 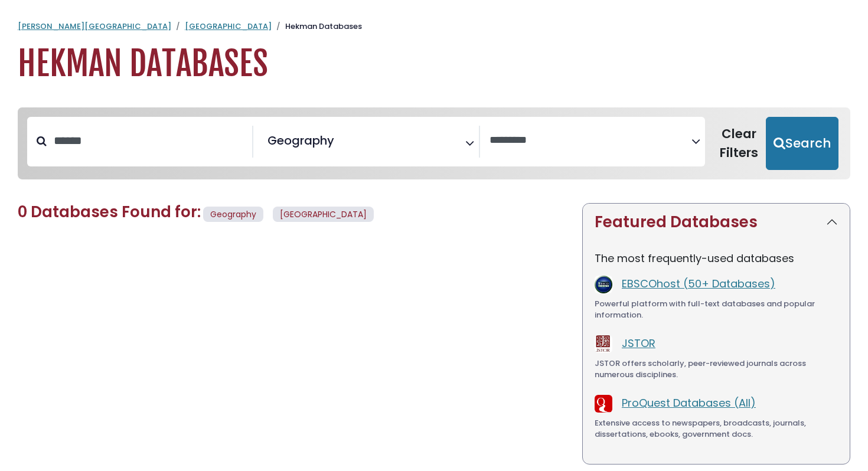 What do you see at coordinates (716, 369) in the screenshot?
I see `div: JSTOR offers scholarly, peer-reviewed journals across numerous disciplines.` at bounding box center [716, 369].